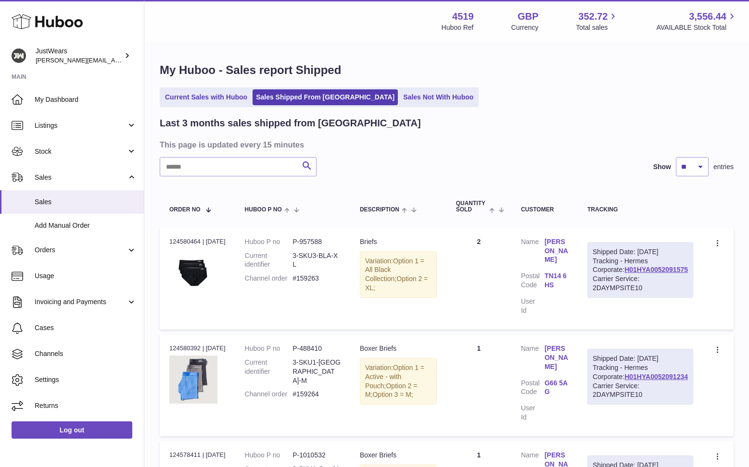  I want to click on a: 352.72 Total sales, so click(597, 21).